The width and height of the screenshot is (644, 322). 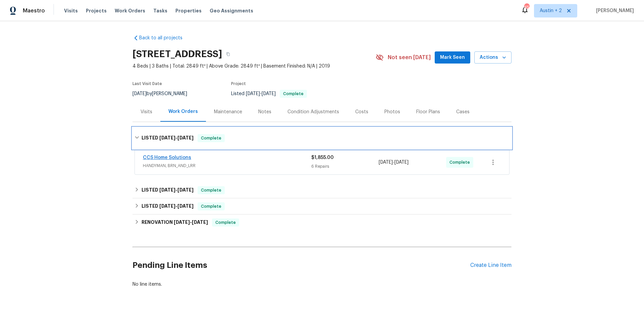 What do you see at coordinates (232, 11) in the screenshot?
I see `span: Geo Assignments` at bounding box center [232, 11].